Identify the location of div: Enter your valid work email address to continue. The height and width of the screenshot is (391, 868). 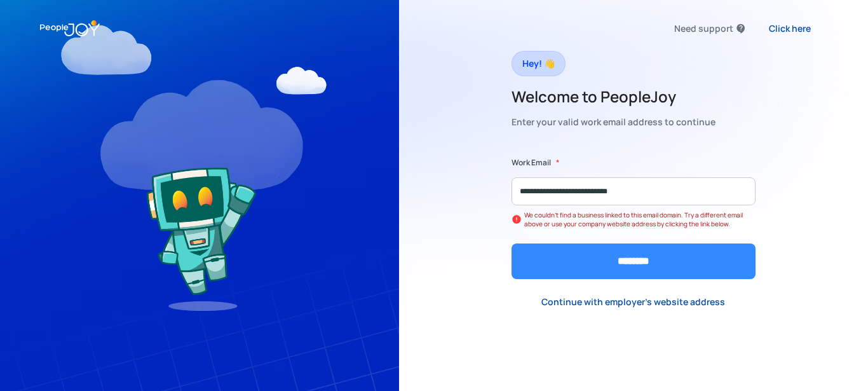
(613, 122).